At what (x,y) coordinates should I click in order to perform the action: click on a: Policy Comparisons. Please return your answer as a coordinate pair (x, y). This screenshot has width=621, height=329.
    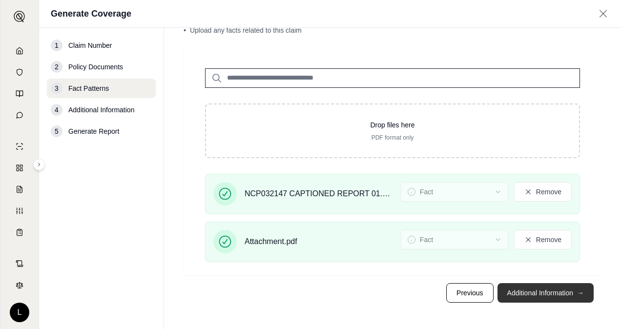
    Looking at the image, I should click on (20, 168).